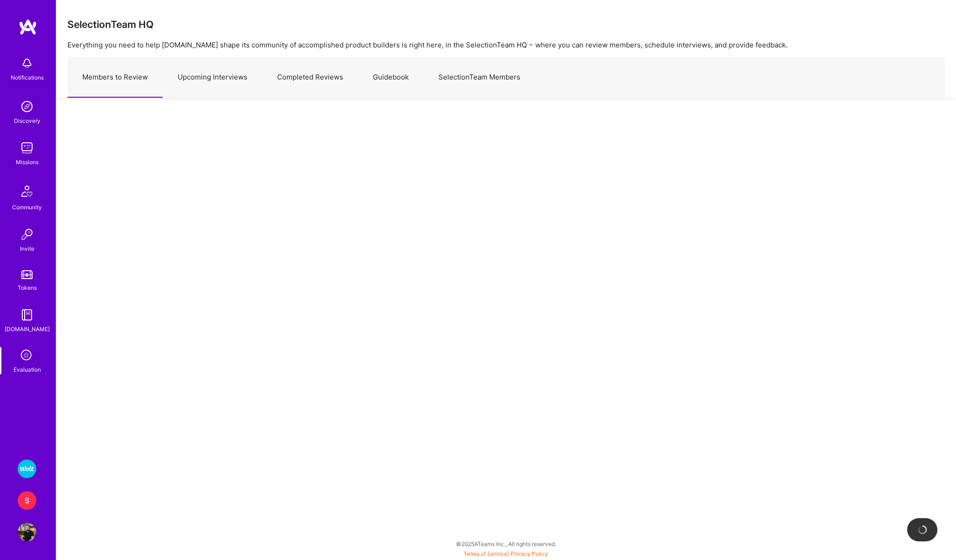 The height and width of the screenshot is (560, 956). What do you see at coordinates (213, 77) in the screenshot?
I see `a: Upcoming Interviews` at bounding box center [213, 77].